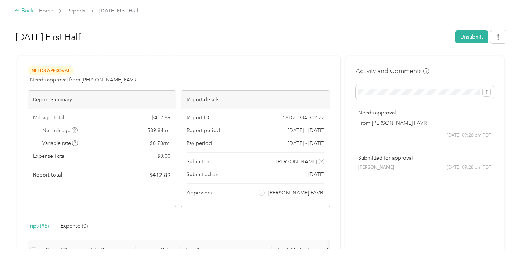 This screenshot has width=525, height=262. What do you see at coordinates (198, 162) in the screenshot?
I see `span: Submitter` at bounding box center [198, 162].